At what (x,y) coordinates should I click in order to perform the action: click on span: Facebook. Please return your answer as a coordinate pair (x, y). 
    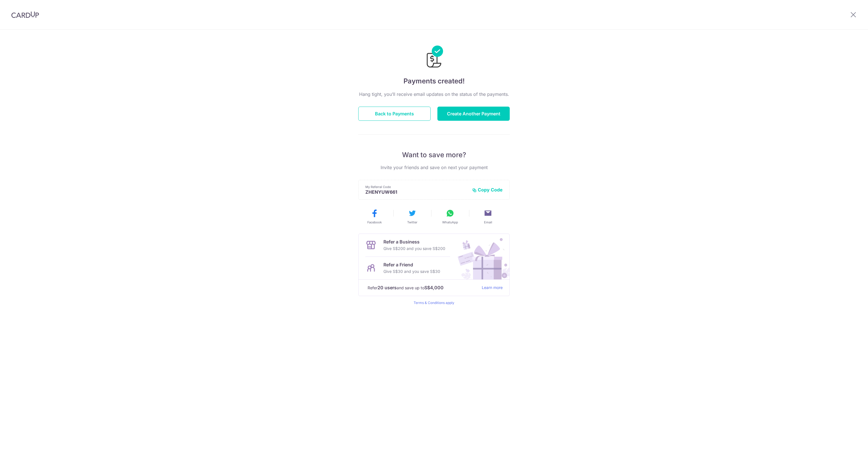
    Looking at the image, I should click on (374, 223).